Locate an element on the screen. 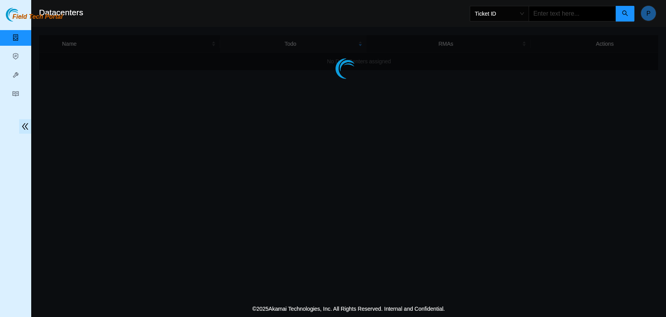 The image size is (666, 317). input: Enter text here... is located at coordinates (573, 14).